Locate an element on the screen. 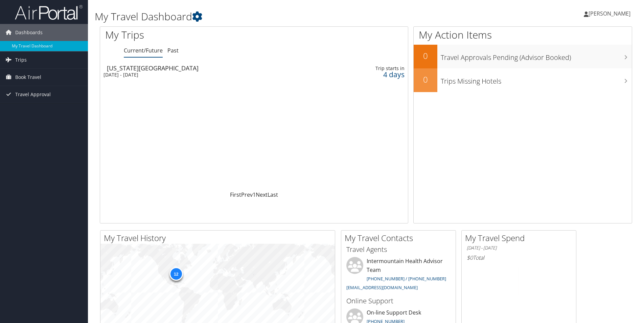 The image size is (644, 323). h2: My Travel Spend is located at coordinates (520, 238).